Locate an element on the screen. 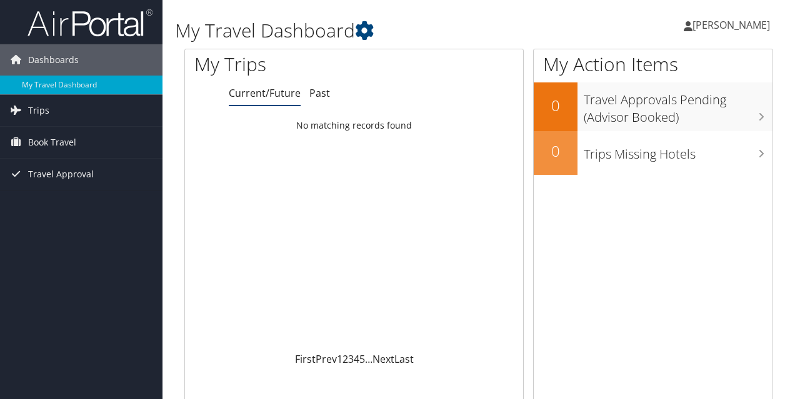 The width and height of the screenshot is (795, 399). a: Past is located at coordinates (319, 93).